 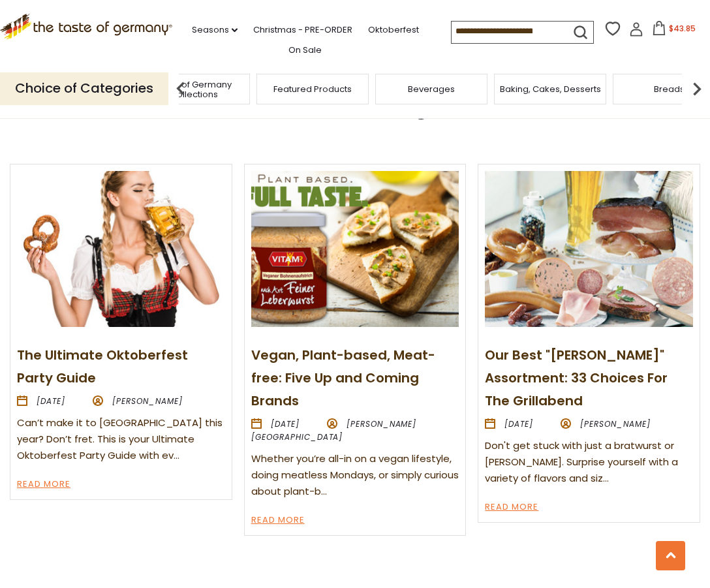 What do you see at coordinates (674, 31) in the screenshot?
I see `button: $43.85` at bounding box center [674, 31].